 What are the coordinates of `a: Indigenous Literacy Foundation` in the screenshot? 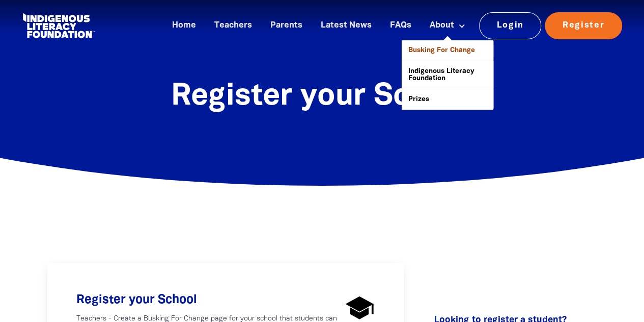 It's located at (448, 75).